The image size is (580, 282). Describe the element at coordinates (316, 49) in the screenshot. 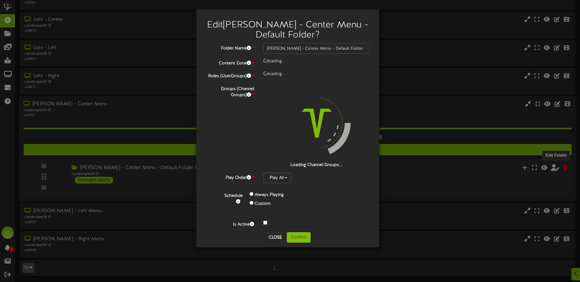

I see `input: Folder Name` at that location.